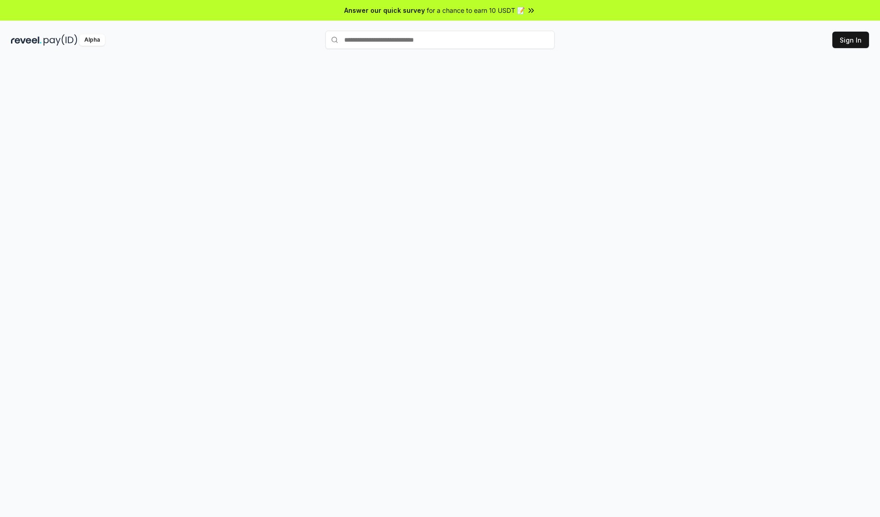 The height and width of the screenshot is (517, 880). I want to click on img: reveel_dark, so click(26, 40).